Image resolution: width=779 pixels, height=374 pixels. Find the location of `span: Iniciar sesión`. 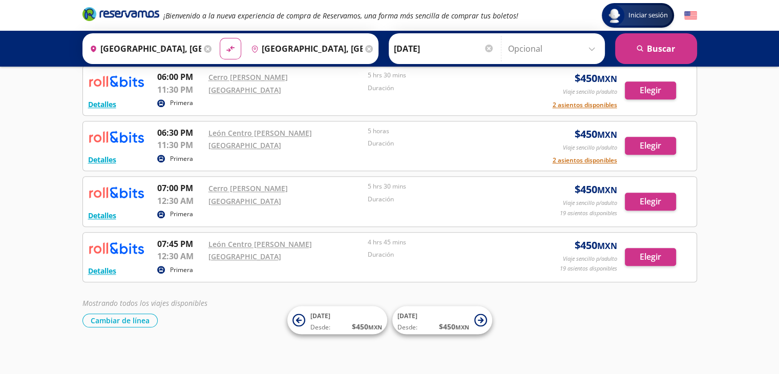

span: Iniciar sesión is located at coordinates (648, 15).